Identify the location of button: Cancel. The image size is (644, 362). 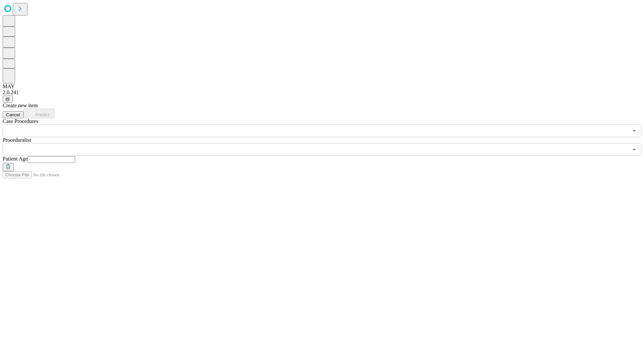
(13, 115).